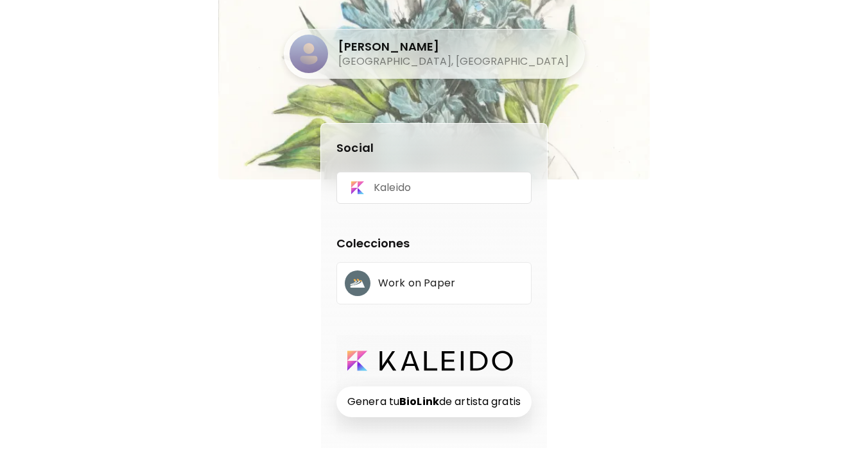 The image size is (868, 455). I want to click on p: Social, so click(434, 147).